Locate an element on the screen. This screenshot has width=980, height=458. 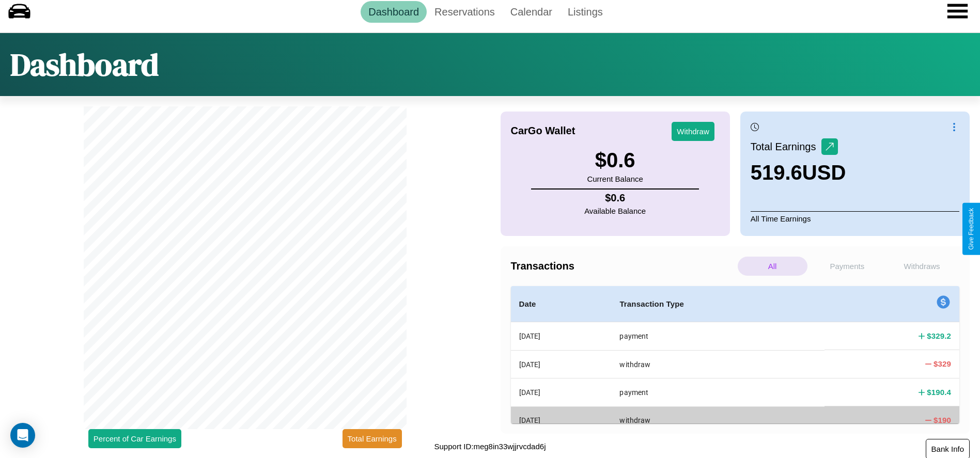
button: Withdraw is located at coordinates (693, 131).